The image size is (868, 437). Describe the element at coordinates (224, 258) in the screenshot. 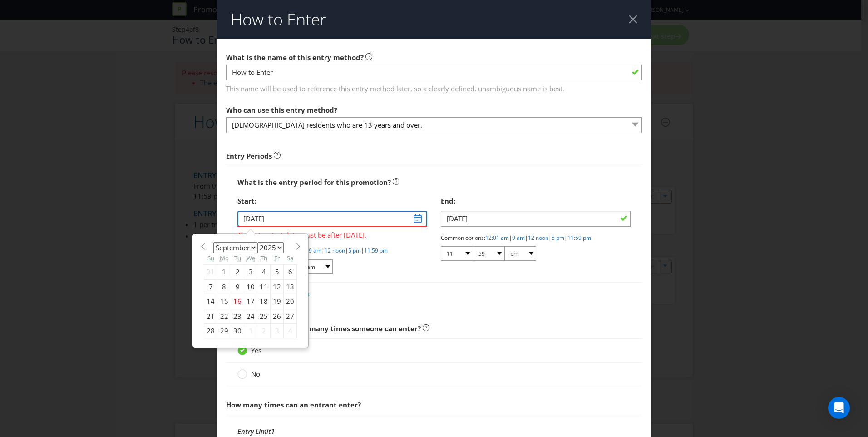

I see `abbr: Monday` at that location.